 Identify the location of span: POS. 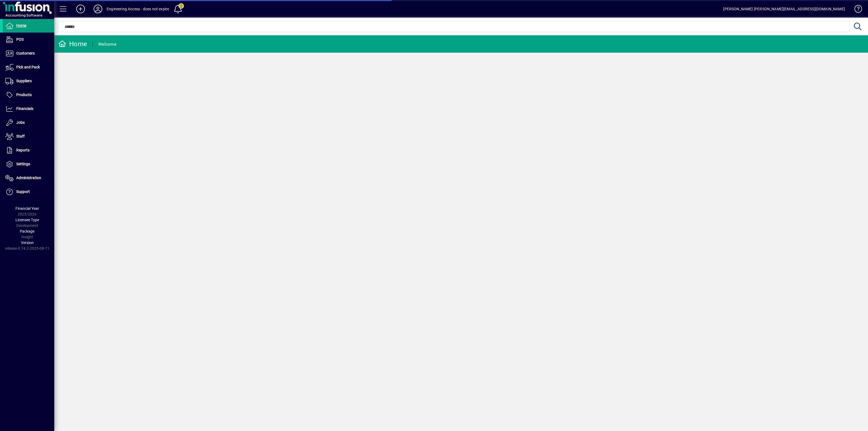
(20, 39).